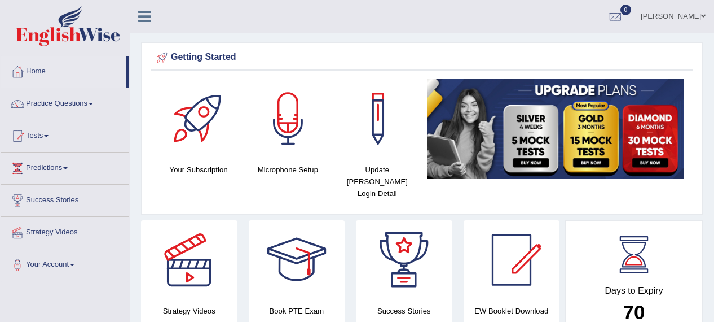 The width and height of the screenshot is (714, 322). I want to click on a: Success Stories, so click(65, 199).